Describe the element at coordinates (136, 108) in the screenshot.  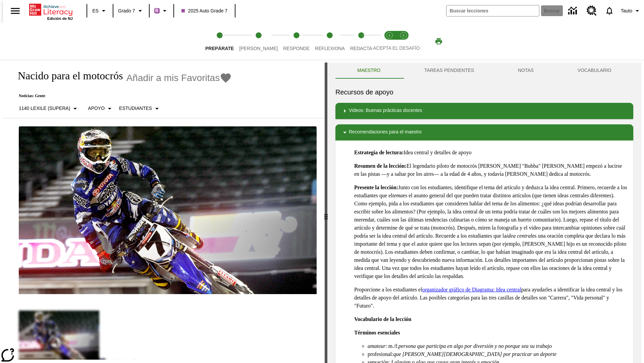
I see `p: Estudiantes` at that location.